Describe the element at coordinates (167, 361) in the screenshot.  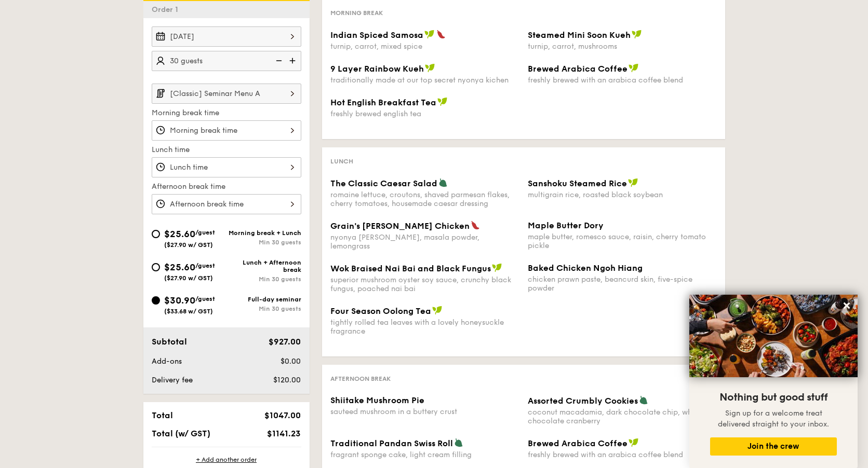
I see `span: Add-ons` at that location.